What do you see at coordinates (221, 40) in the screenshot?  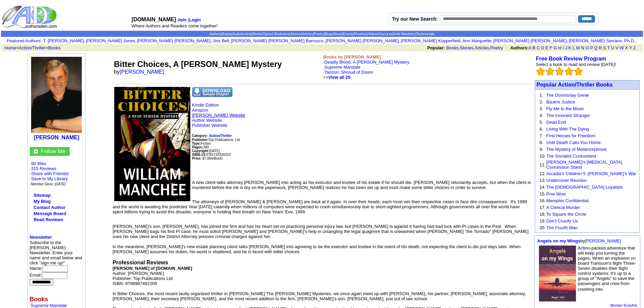 I see `a: Jms Bell` at bounding box center [221, 40].